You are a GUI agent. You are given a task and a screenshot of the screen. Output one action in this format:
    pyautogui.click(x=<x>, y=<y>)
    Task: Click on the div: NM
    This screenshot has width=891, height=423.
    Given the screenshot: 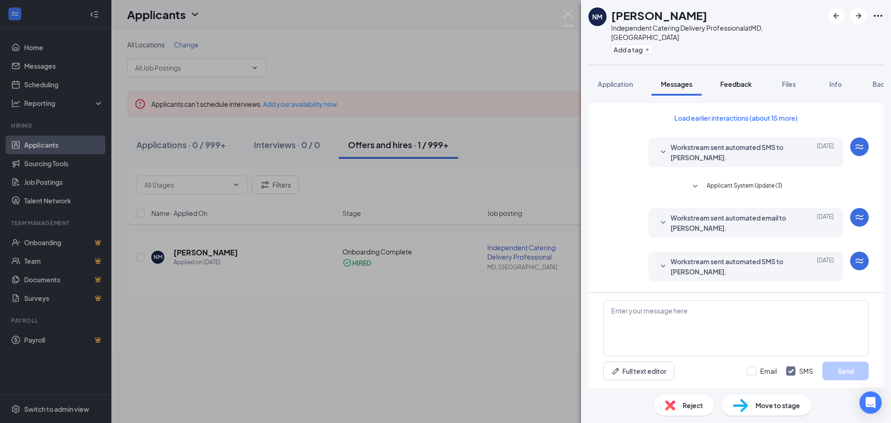 What is the action you would take?
    pyautogui.click(x=598, y=17)
    